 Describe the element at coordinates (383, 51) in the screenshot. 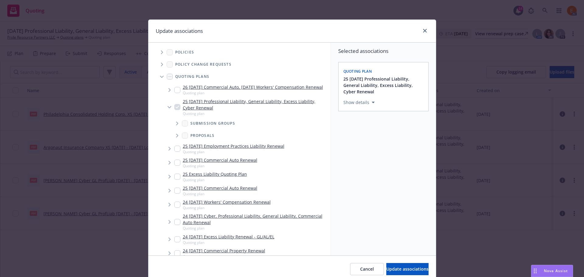

I see `span: Selected associations` at that location.